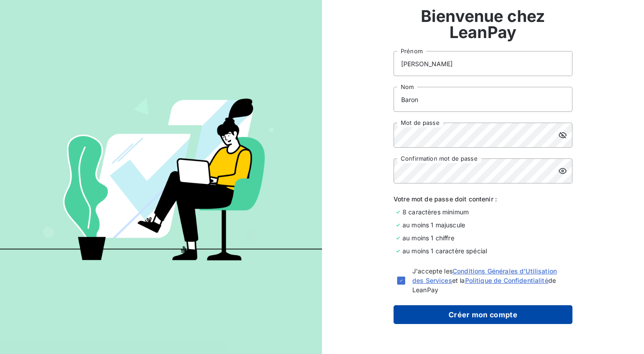  What do you see at coordinates (483, 24) in the screenshot?
I see `span: Bienvenue chez LeanPay` at bounding box center [483, 24].